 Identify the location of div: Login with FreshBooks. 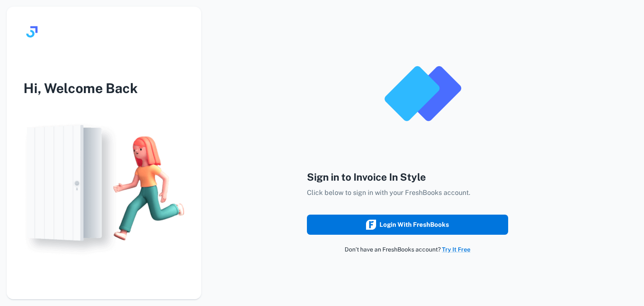
(407, 225).